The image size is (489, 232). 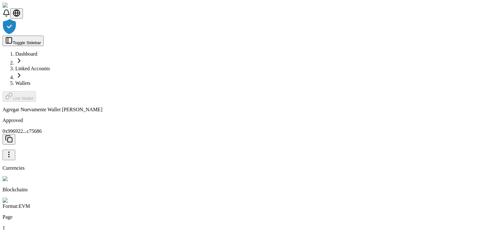 What do you see at coordinates (244, 136) in the screenshot?
I see `p: 0x996922...c75686` at bounding box center [244, 136].